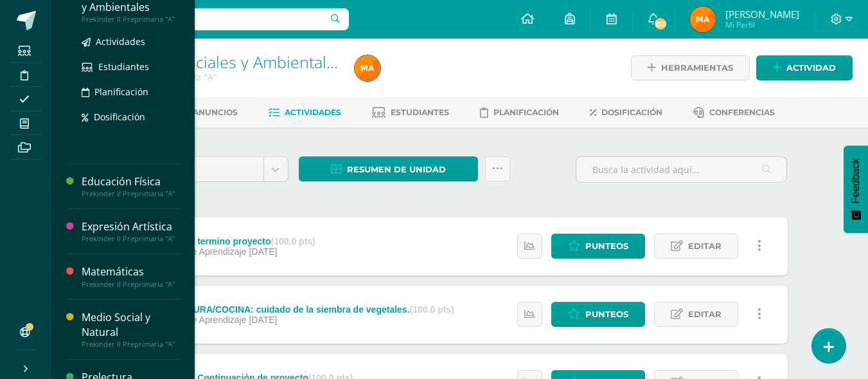 This screenshot has height=379, width=868. I want to click on span: Actividad, so click(811, 67).